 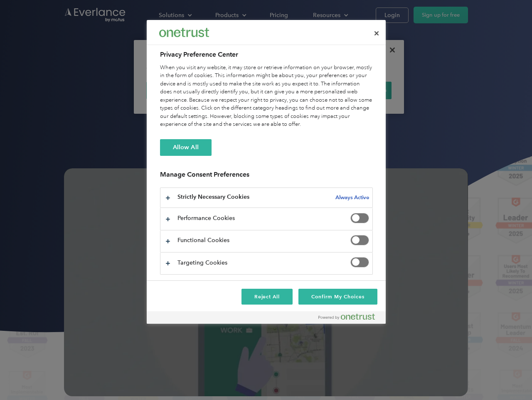 I want to click on input: Submit, so click(x=82, y=58).